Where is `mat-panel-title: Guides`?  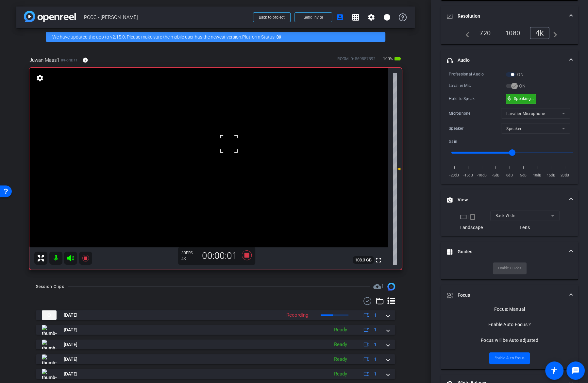 mat-panel-title: Guides is located at coordinates (506, 252).